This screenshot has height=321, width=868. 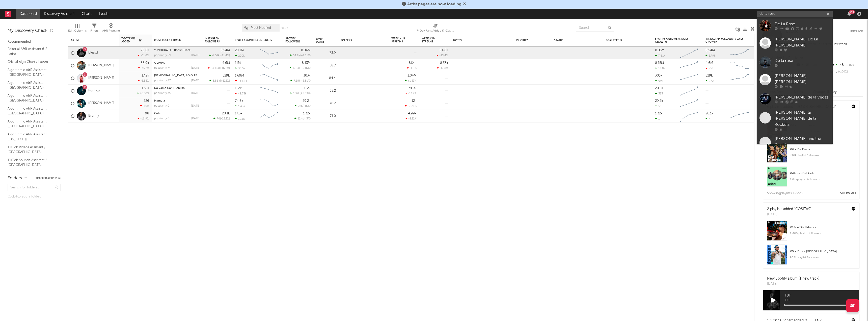 What do you see at coordinates (87, 14) in the screenshot?
I see `a: Charts` at bounding box center [87, 14].